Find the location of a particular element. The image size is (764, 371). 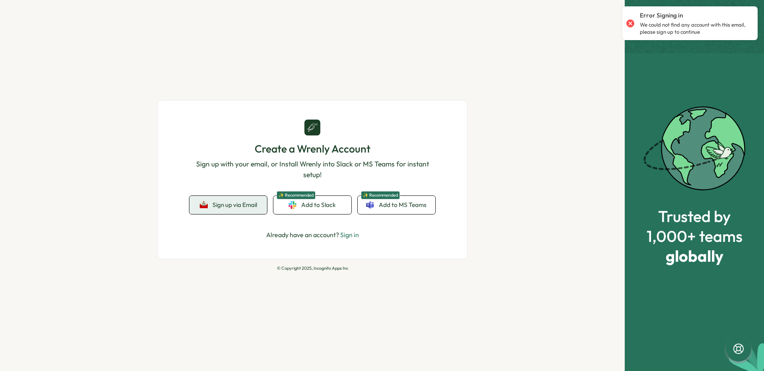

p: © Copyright 2025, Incognito Apps Inc is located at coordinates (312, 268).